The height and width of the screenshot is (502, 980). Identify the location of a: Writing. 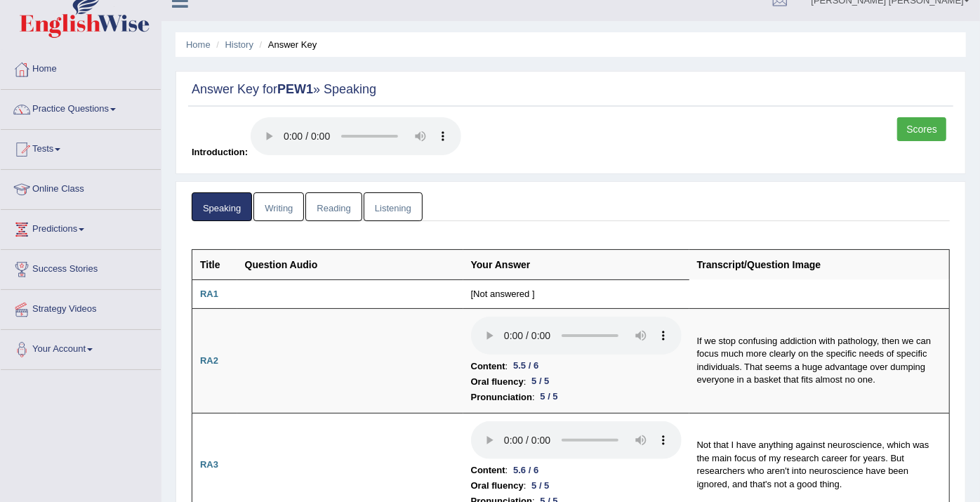
(279, 206).